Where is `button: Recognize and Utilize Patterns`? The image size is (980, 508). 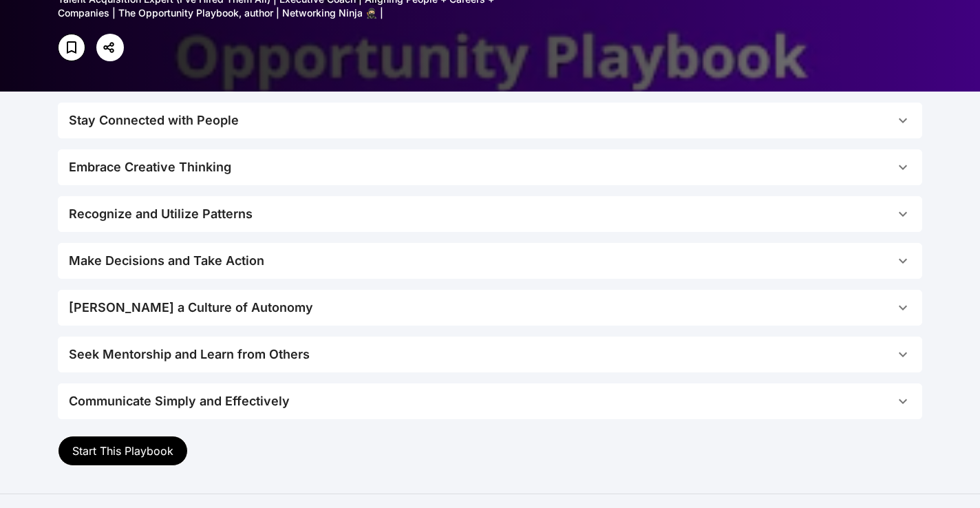 button: Recognize and Utilize Patterns is located at coordinates (490, 214).